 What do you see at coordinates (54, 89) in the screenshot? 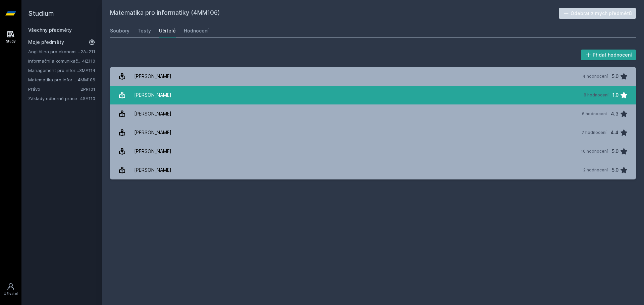
I see `a: Právo` at bounding box center [54, 89].